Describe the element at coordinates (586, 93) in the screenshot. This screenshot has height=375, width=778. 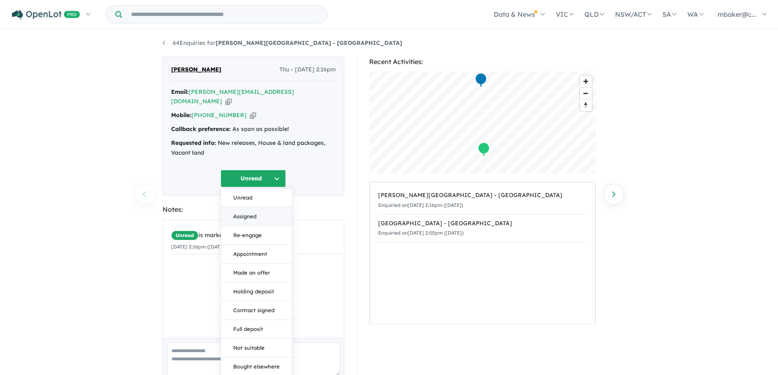
I see `button: Zoom out` at that location.